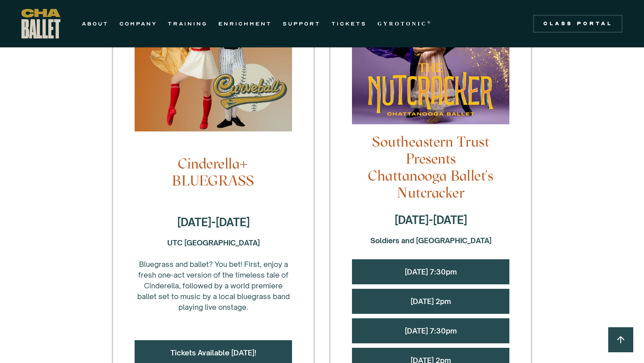  Describe the element at coordinates (405, 24) in the screenshot. I see `a: GYROTONIC®` at that location.